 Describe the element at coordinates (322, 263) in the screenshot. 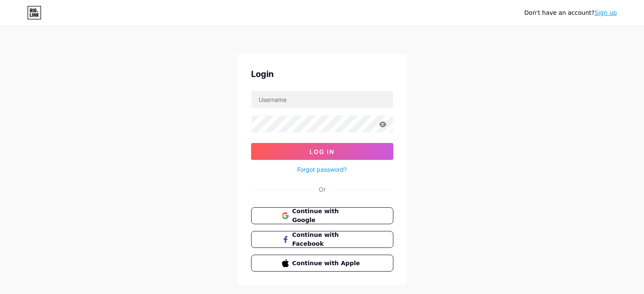

I see `a: Continue with Apple` at that location.